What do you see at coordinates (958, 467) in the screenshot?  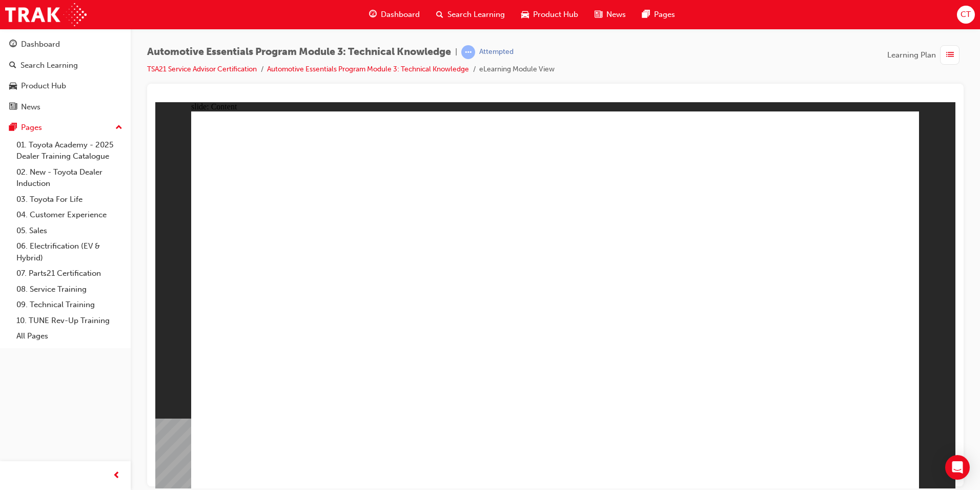 I see `div: Open Intercom Messenger` at bounding box center [958, 467].